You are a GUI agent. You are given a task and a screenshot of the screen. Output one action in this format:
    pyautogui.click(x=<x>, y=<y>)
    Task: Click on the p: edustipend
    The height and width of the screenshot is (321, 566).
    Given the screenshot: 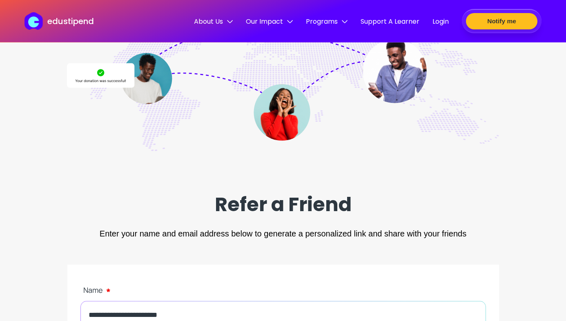 What is the action you would take?
    pyautogui.click(x=71, y=21)
    